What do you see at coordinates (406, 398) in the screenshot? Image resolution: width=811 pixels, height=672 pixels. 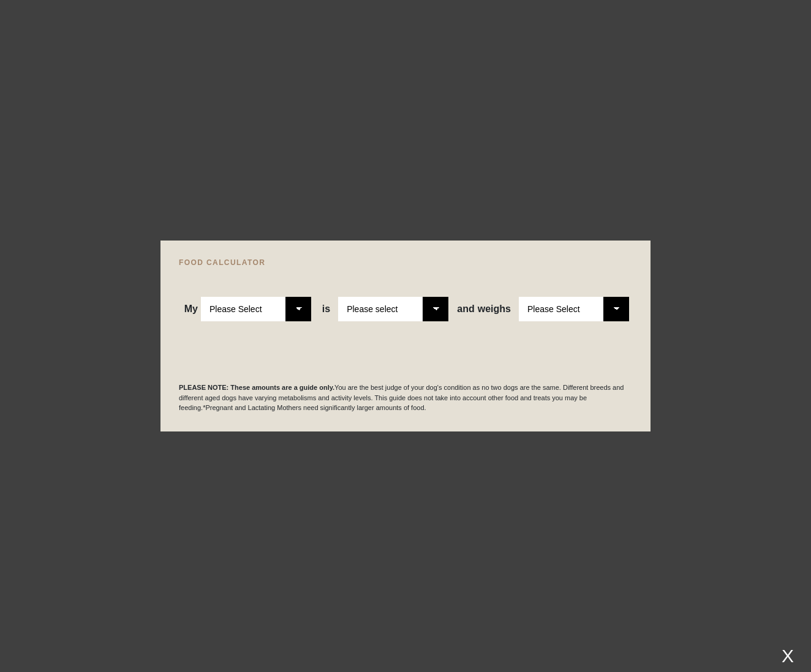 I see `p: You are the best judge of your dog's condition as no two dogs are the same. Different breeds and ...` at bounding box center [406, 398].